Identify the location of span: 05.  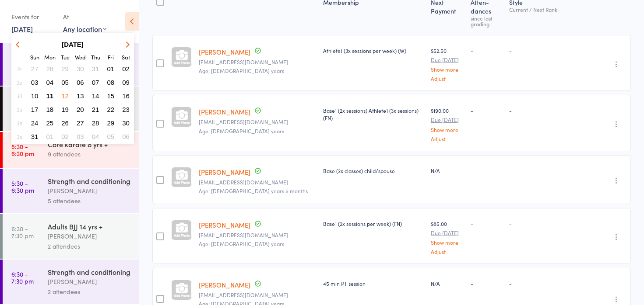
(111, 136).